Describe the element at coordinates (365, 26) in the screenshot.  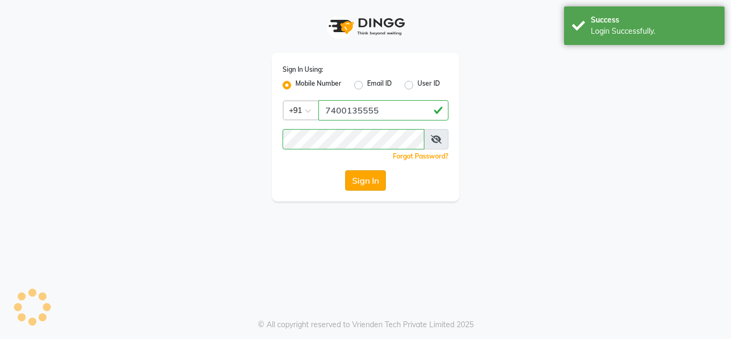
I see `img: logo1.svg` at that location.